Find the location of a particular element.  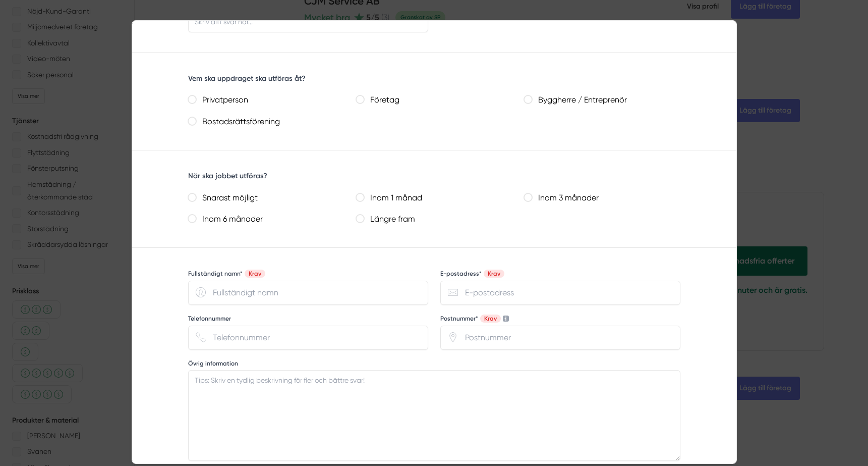

label: Inom 1 månad is located at coordinates (438, 198).